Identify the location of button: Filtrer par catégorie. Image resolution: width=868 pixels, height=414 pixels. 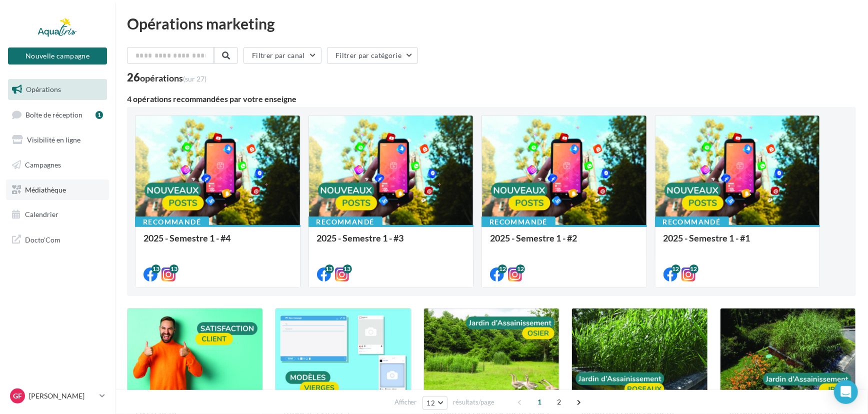
(372, 55).